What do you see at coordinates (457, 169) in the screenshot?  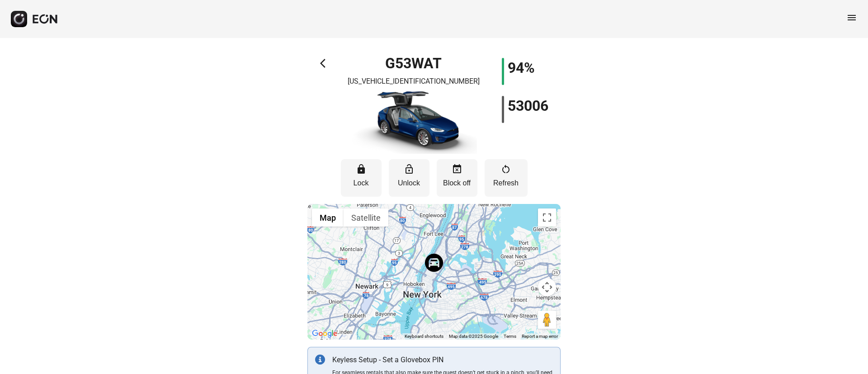 I see `span: event_busy` at bounding box center [457, 169].